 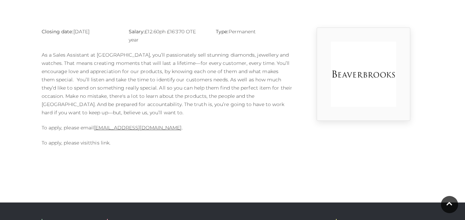 I want to click on a: this link, so click(x=100, y=143).